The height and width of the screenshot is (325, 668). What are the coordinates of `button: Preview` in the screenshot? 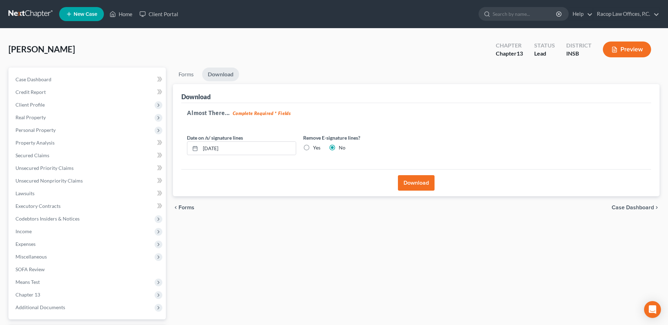 It's located at (626, 49).